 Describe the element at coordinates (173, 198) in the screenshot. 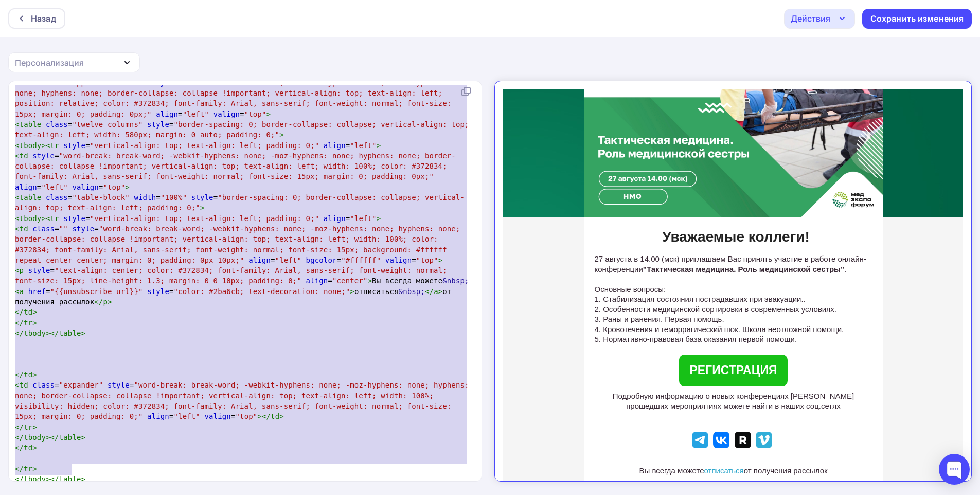

I see `span: "100%"` at that location.